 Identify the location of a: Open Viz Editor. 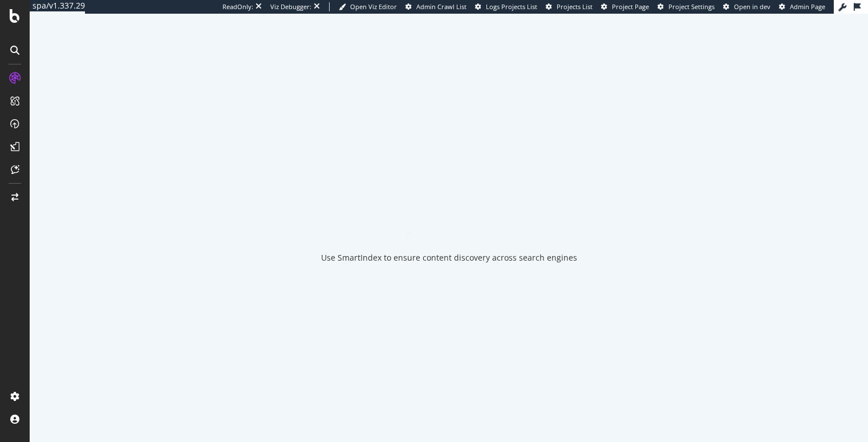
(368, 7).